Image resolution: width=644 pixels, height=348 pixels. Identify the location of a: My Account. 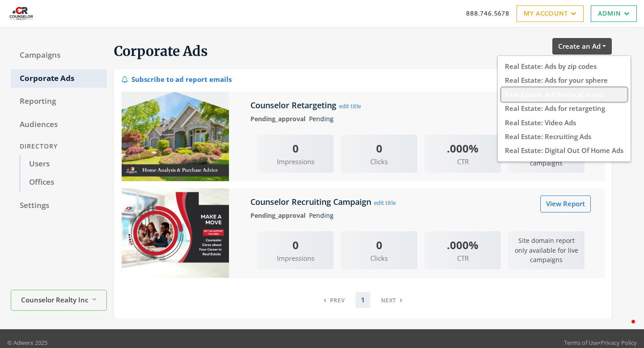
(550, 13).